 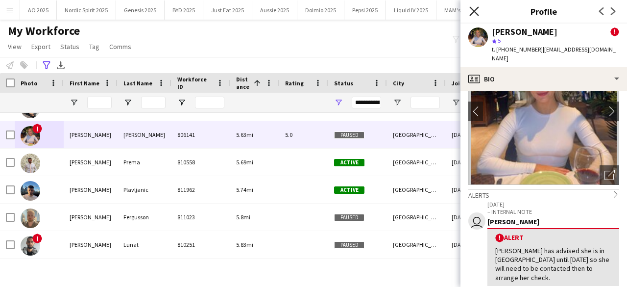 I want to click on div: Alerts, so click(x=544, y=194).